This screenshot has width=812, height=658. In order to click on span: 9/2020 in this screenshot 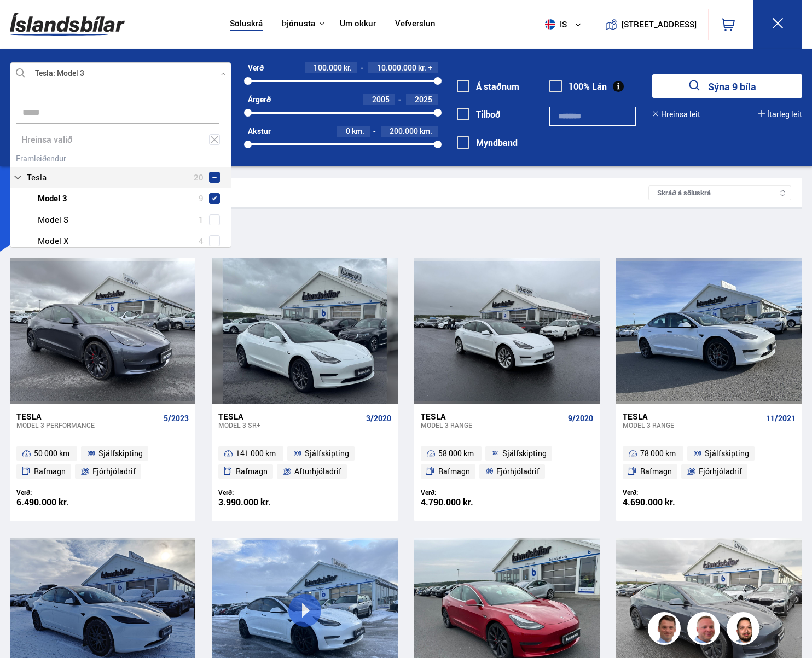, I will do `click(580, 419)`.